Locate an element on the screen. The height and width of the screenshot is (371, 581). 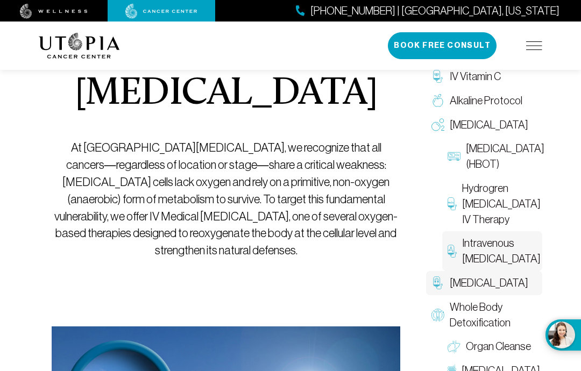
img: Oxygen Therapy is located at coordinates (438, 125).